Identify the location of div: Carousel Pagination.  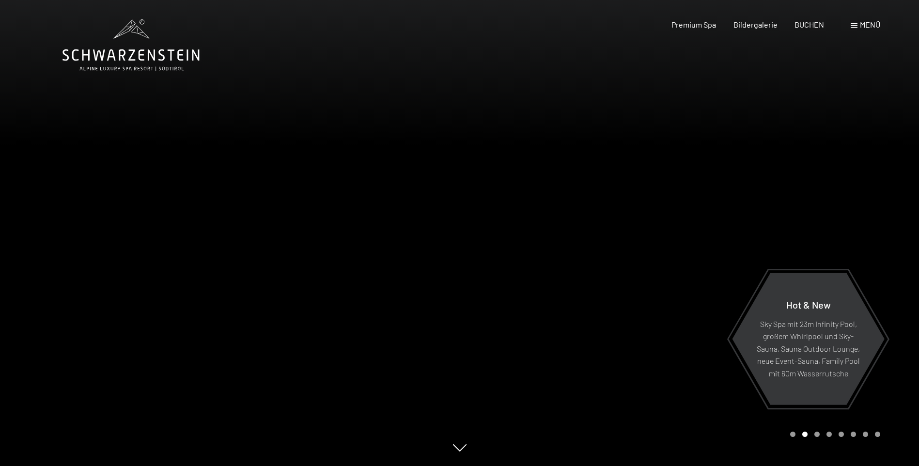
(833, 434).